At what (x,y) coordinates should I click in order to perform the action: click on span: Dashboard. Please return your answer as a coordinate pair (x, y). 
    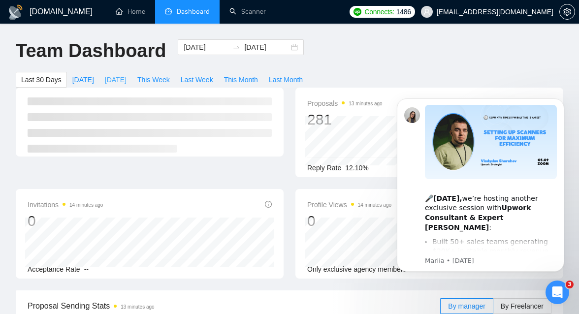
    Looking at the image, I should click on (193, 11).